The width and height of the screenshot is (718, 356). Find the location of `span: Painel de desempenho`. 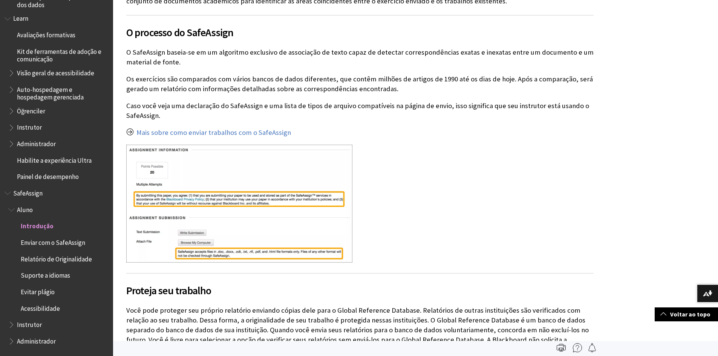

span: Painel de desempenho is located at coordinates (48, 176).